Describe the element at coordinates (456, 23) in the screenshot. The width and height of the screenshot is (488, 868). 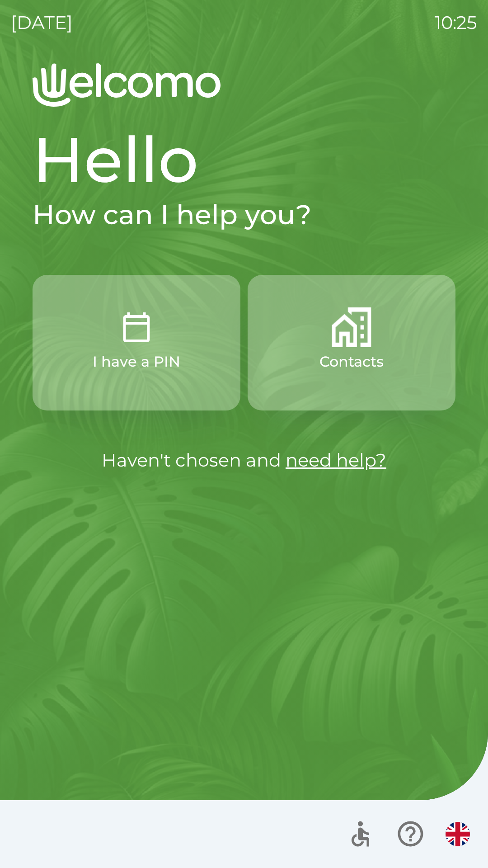
I see `p: 10:25` at that location.